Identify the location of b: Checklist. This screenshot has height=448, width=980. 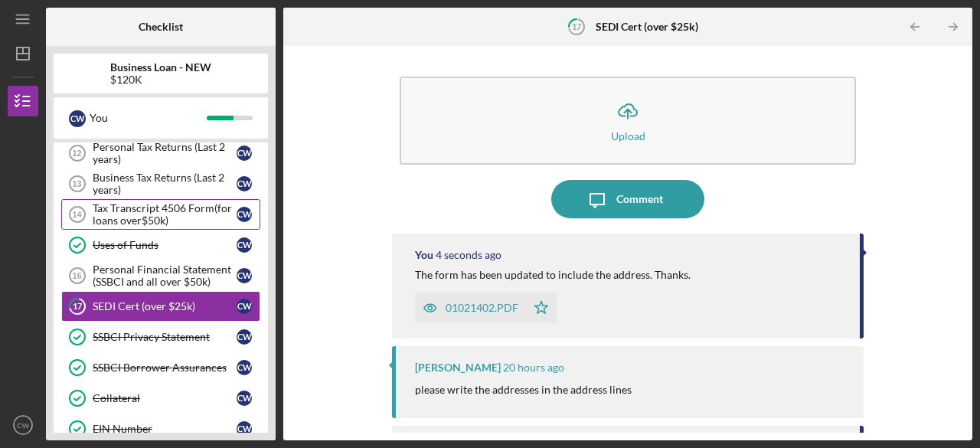
(161, 27).